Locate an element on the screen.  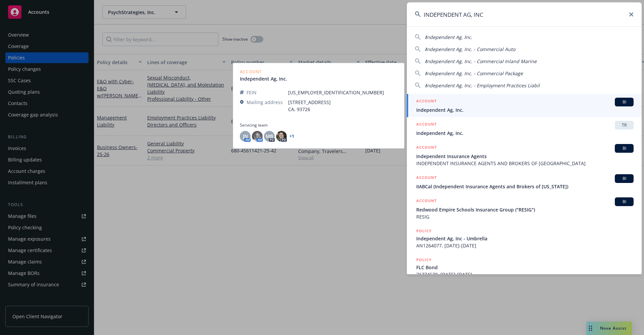
span: FLC Bond is located at coordinates (525, 267).